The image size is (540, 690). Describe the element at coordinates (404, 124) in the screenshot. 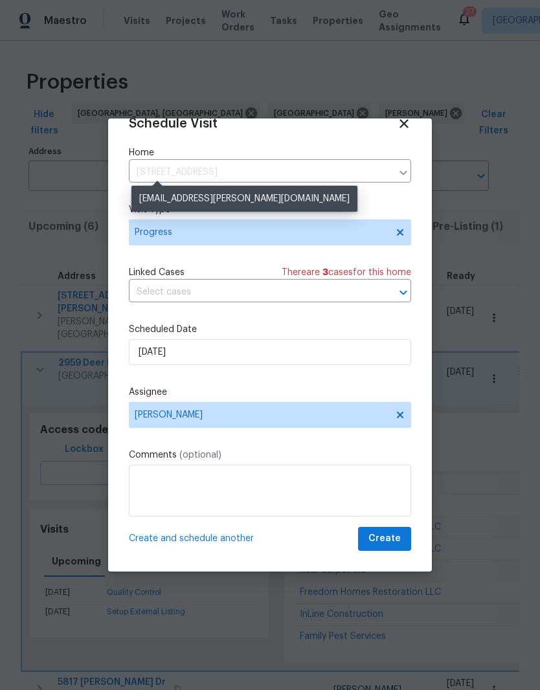

I see `span: Close` at that location.